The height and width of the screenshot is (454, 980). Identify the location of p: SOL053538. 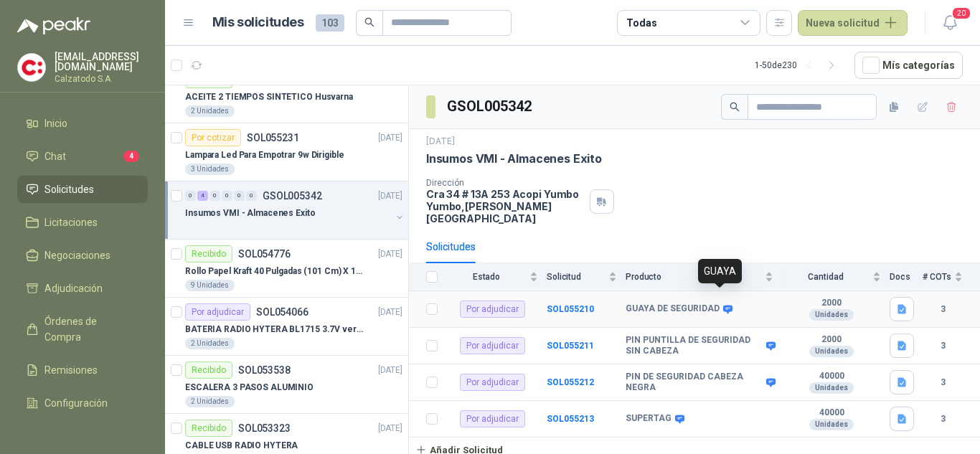
(264, 370).